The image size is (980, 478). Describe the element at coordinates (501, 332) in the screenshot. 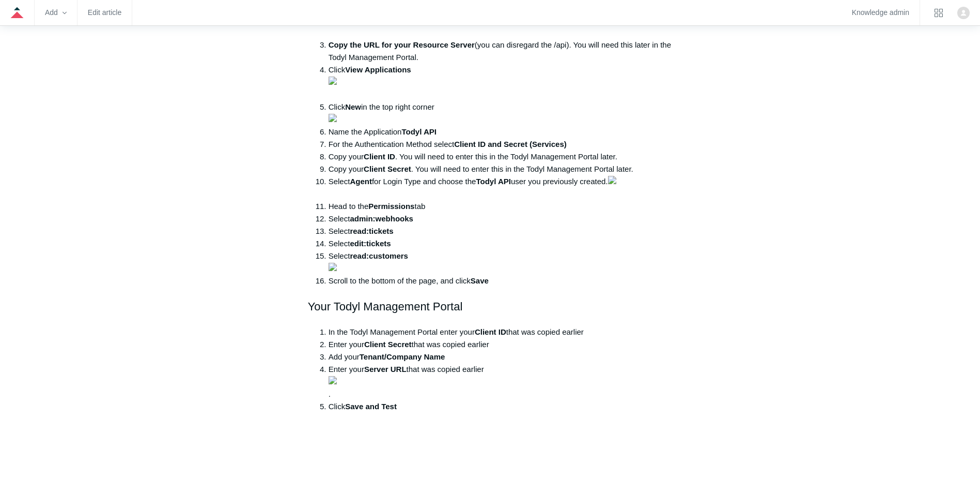

I see `li: In the Todyl Management Portal enter your that was copied earlier` at that location.